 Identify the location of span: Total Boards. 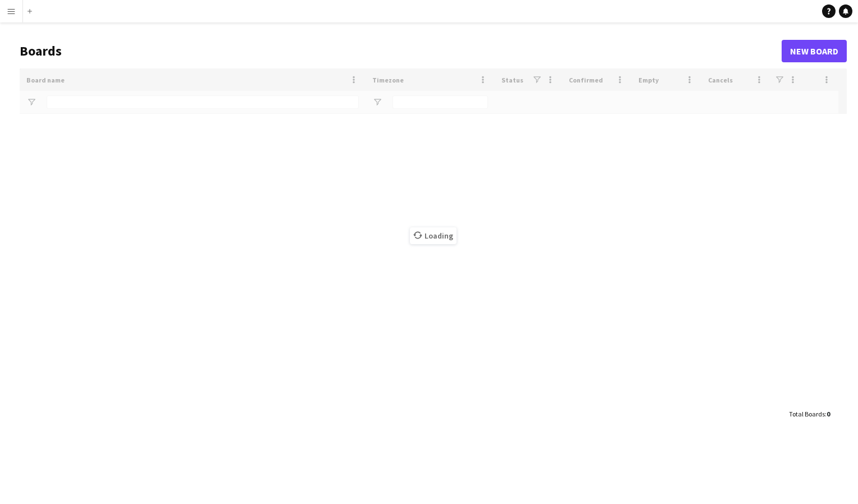
(807, 414).